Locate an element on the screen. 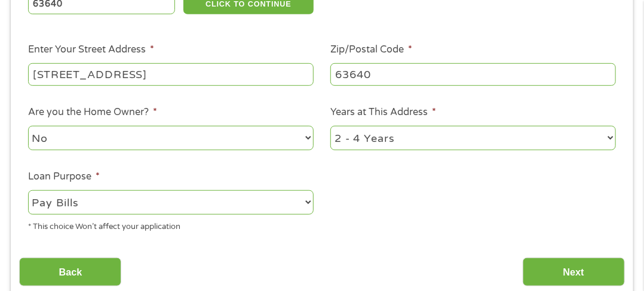 The width and height of the screenshot is (644, 291). label: Enter Your Street Address is located at coordinates (91, 49).